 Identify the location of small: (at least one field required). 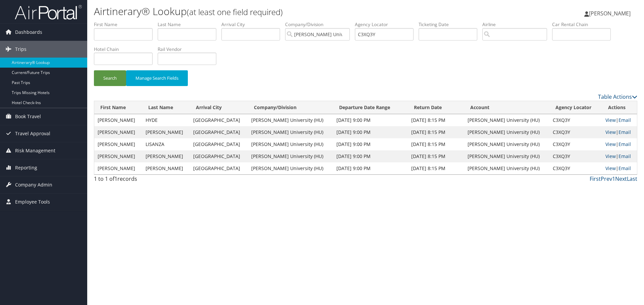
(234, 12).